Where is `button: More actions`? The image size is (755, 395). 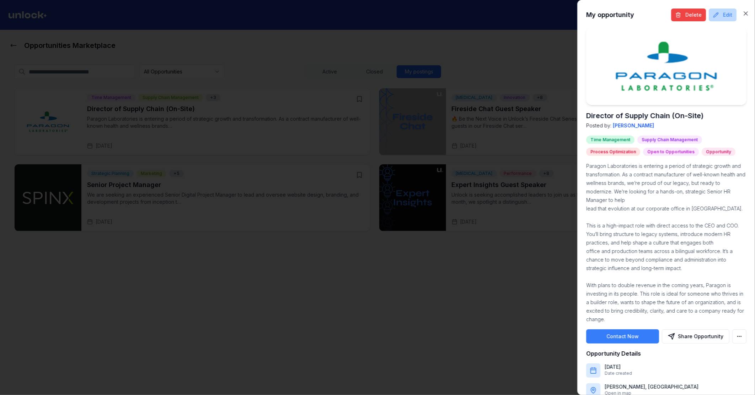
button: More actions is located at coordinates (739, 337).